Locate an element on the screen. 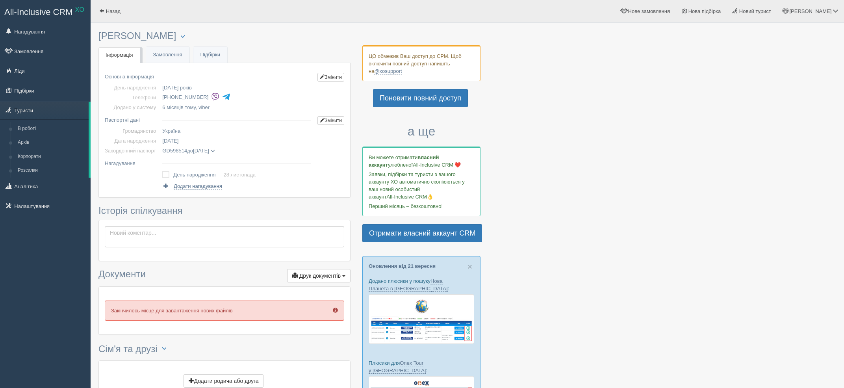  span: до is located at coordinates (188, 150).